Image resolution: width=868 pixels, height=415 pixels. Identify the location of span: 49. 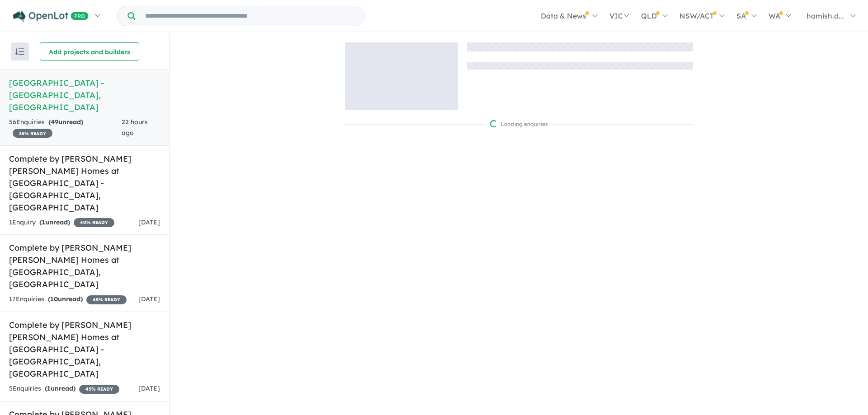
(54, 122).